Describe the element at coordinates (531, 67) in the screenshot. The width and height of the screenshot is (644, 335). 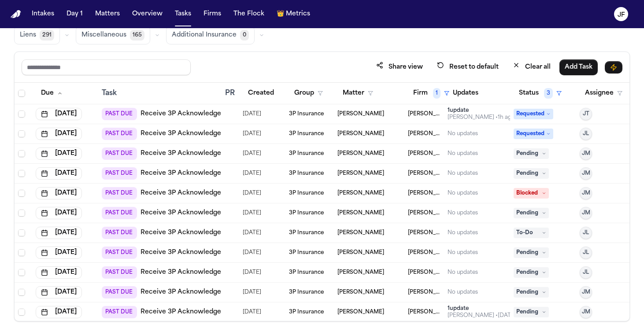
I see `button: Clear all` at that location.